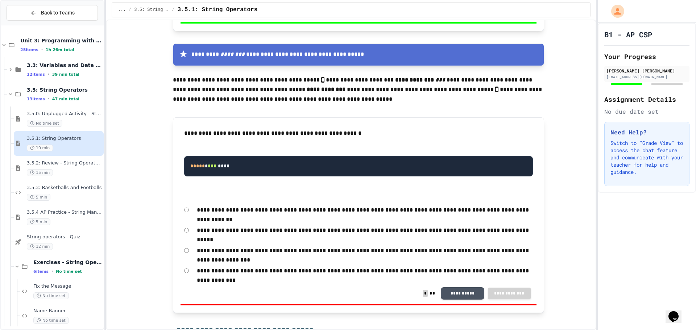 The width and height of the screenshot is (696, 330). What do you see at coordinates (36, 74) in the screenshot?
I see `span: 12 items` at bounding box center [36, 74].